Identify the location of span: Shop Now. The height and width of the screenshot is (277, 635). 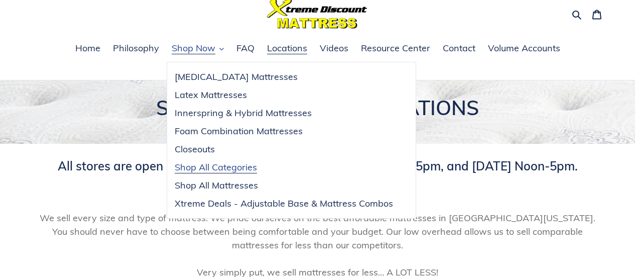
(193, 48).